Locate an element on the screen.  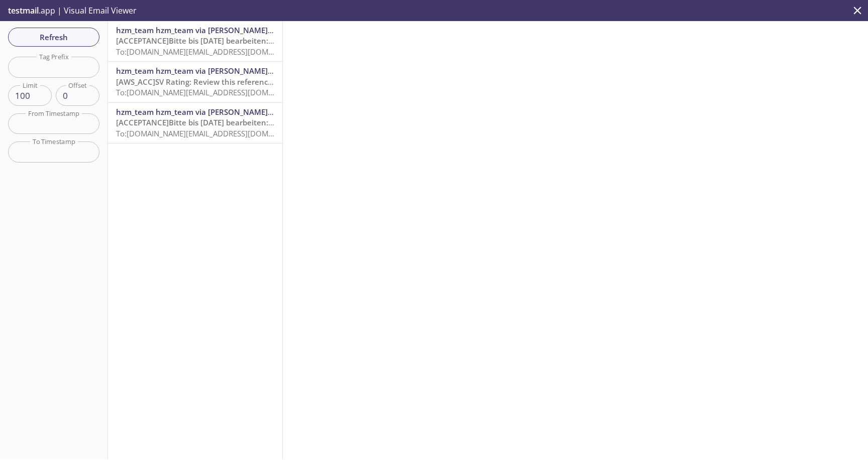
span: Refresh is located at coordinates (54, 37).